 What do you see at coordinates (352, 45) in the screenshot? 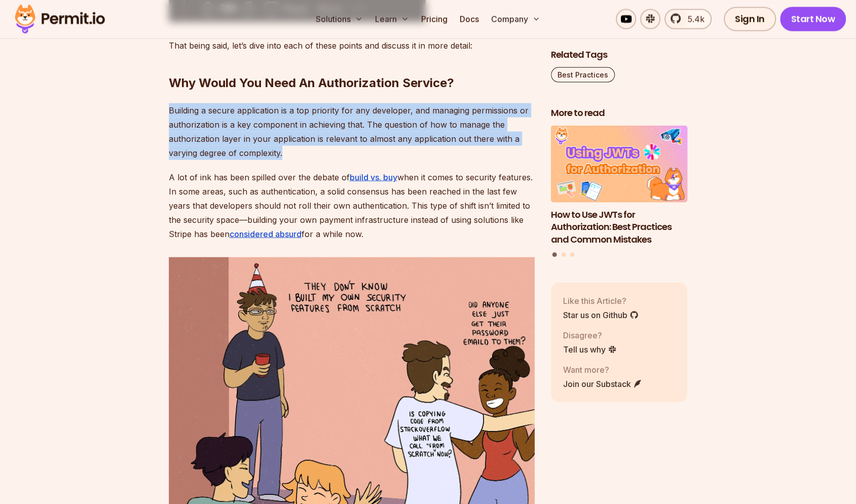
I see `p: That being said, let’s dive into each of these points and discuss it in more detail:` at bounding box center [352, 45].